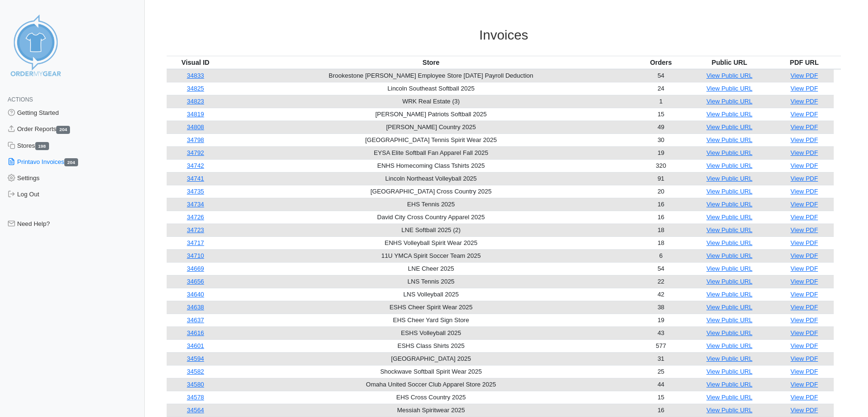 The image size is (868, 417). Describe the element at coordinates (196, 153) in the screenshot. I see `a: 34792` at that location.